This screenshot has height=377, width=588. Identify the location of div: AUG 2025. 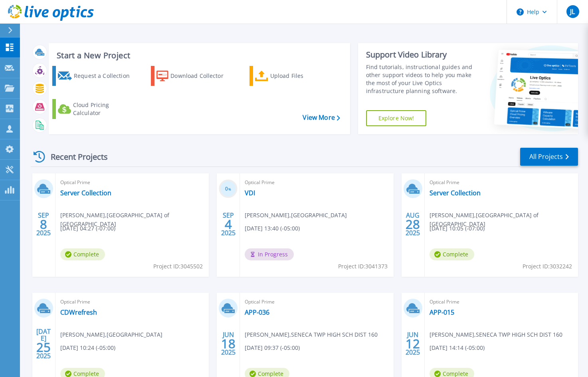
(413, 224).